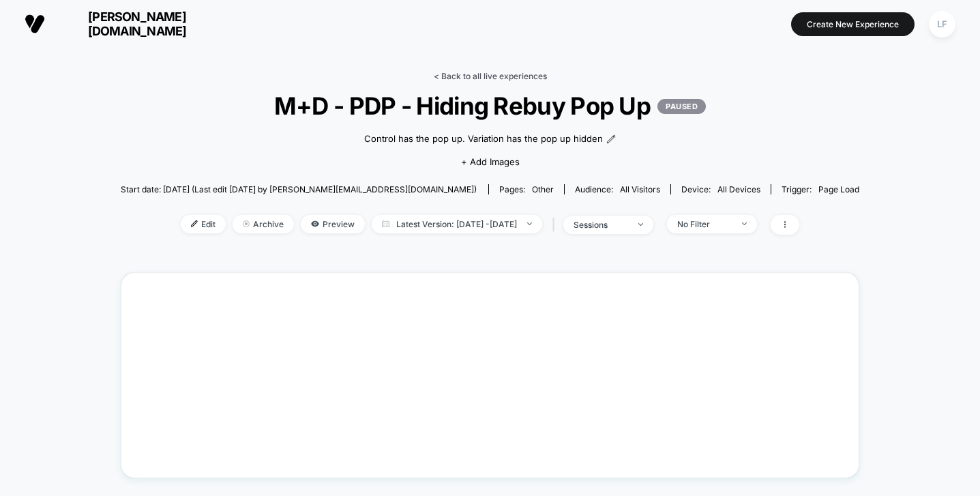 The width and height of the screenshot is (980, 496). What do you see at coordinates (704, 224) in the screenshot?
I see `div: No Filter` at bounding box center [704, 224].